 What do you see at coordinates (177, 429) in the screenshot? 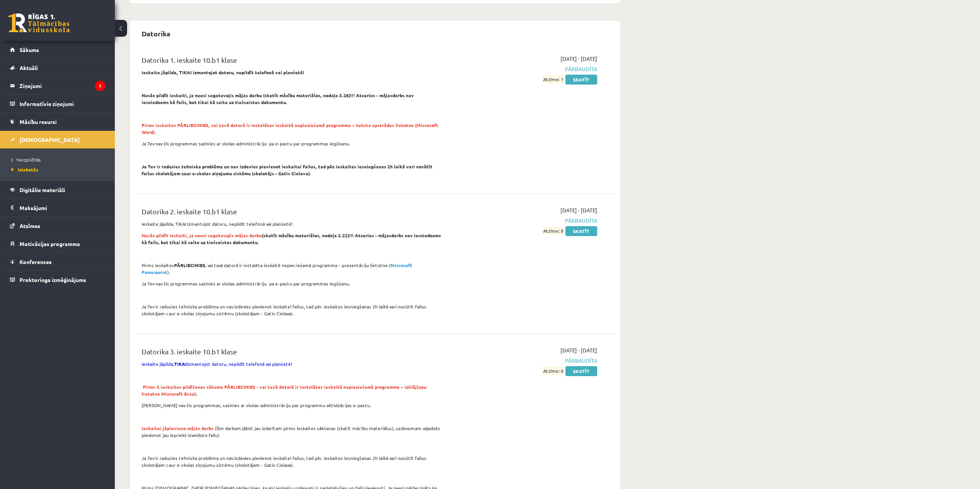
I see `span: Ieskaitei jāpievieno mājas darbs` at bounding box center [177, 429].